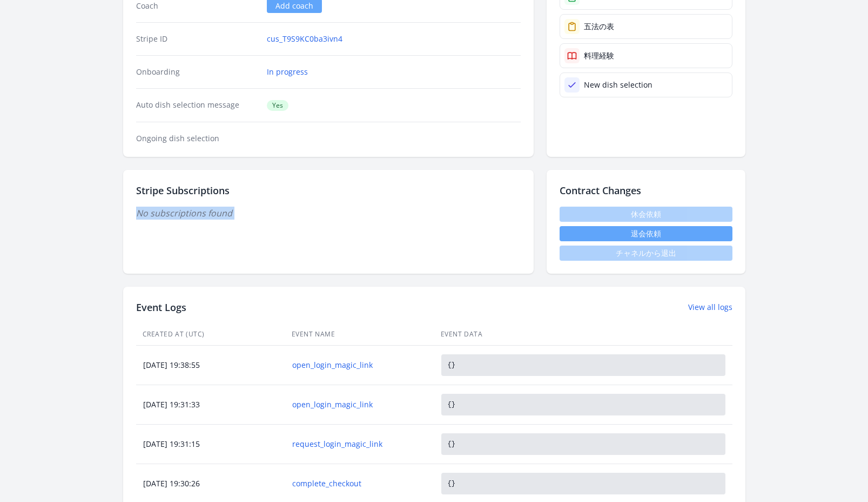 Image resolution: width=868 pixels, height=502 pixels. Describe the element at coordinates (161, 307) in the screenshot. I see `h2: Event Logs` at that location.